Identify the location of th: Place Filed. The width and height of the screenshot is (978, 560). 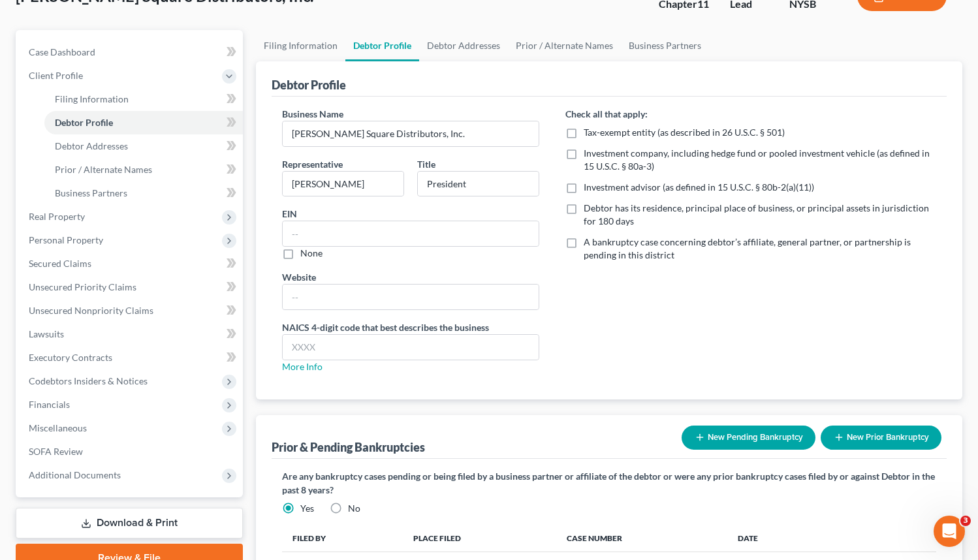
(479, 539).